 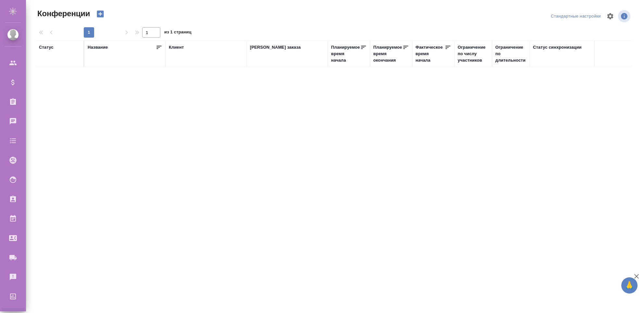 What do you see at coordinates (346, 54) in the screenshot?
I see `div: Планируемое время начала` at bounding box center [346, 54].